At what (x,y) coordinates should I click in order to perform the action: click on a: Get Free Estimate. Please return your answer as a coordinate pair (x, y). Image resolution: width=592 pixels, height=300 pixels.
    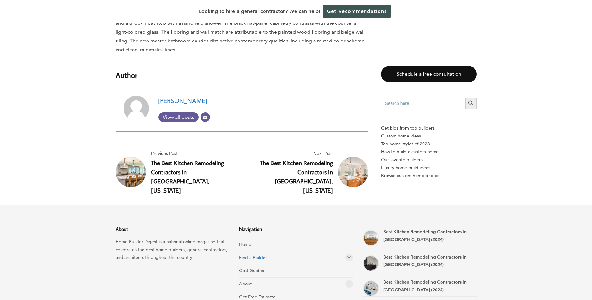
    Looking at the image, I should click on (257, 297).